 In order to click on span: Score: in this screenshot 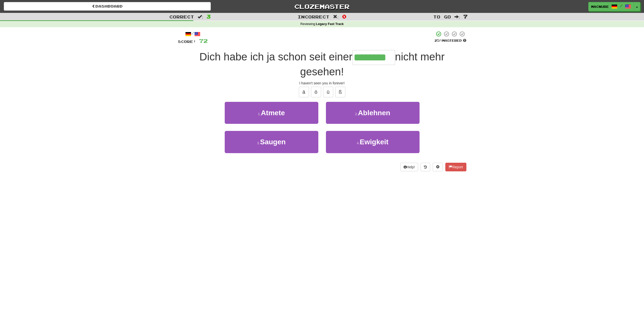, I will do `click(187, 42)`.